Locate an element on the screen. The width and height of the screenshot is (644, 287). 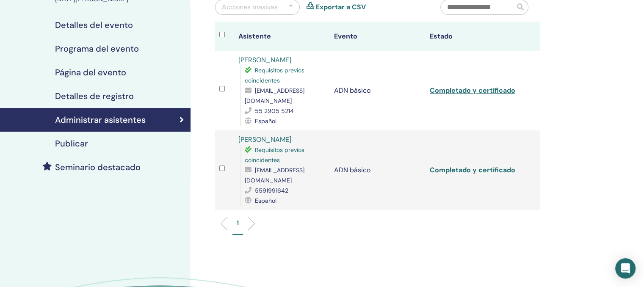
font: Detalles del evento is located at coordinates (94, 25).